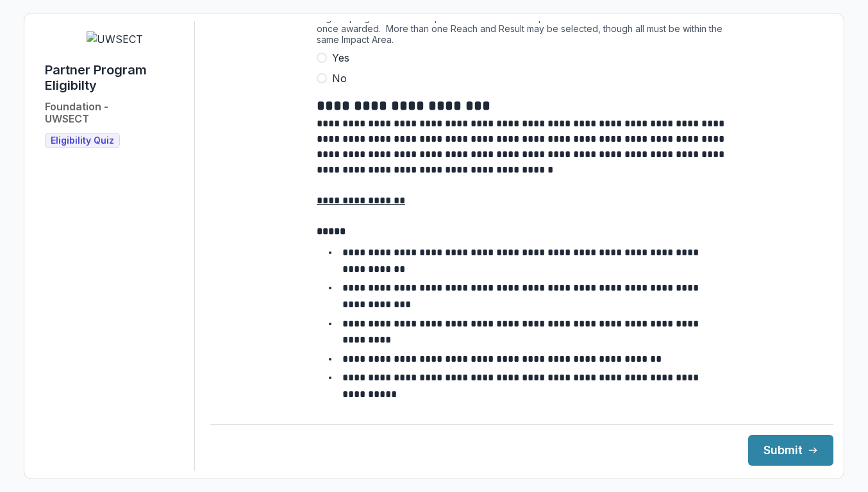  What do you see at coordinates (82, 140) in the screenshot?
I see `span: Eligibility Quiz` at bounding box center [82, 140].